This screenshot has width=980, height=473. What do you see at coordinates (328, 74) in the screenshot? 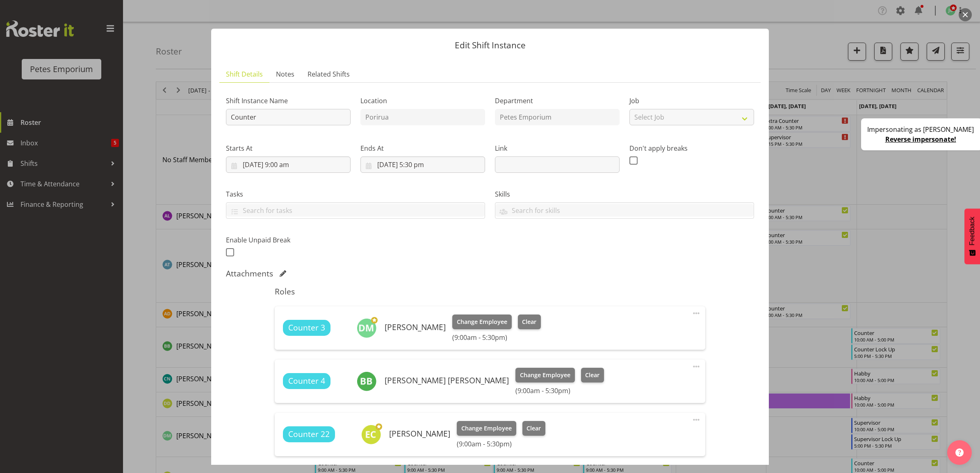
I see `span: Related Shifts` at bounding box center [328, 74].